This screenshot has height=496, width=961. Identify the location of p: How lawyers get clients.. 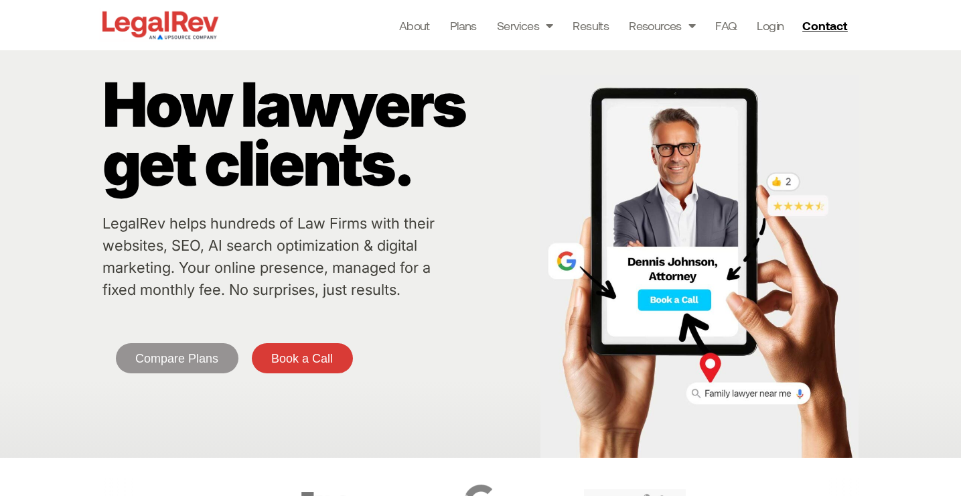
(318, 134).